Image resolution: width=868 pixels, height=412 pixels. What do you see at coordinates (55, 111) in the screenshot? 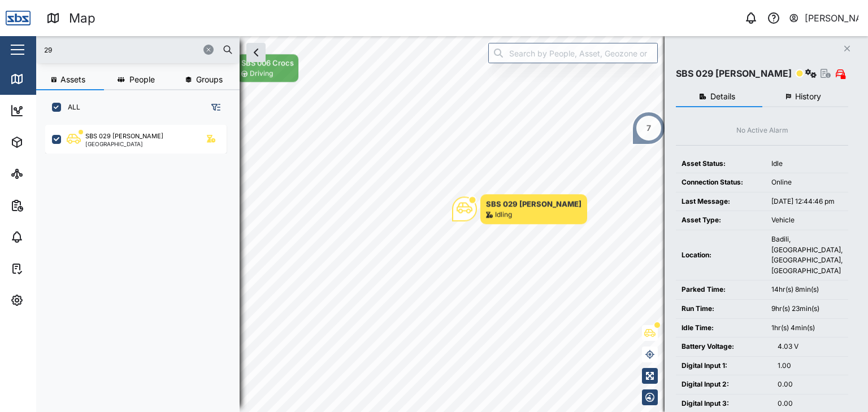
I see `div: Dashboard` at bounding box center [55, 111].